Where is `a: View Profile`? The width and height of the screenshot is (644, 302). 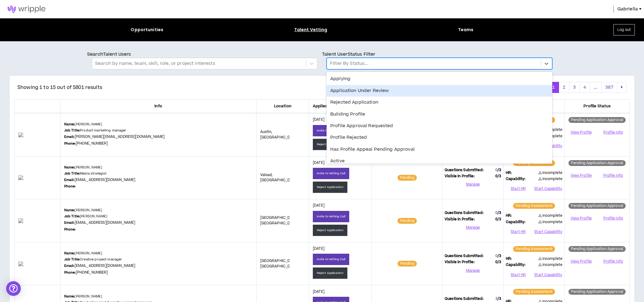
a: View Profile is located at coordinates (581, 218).